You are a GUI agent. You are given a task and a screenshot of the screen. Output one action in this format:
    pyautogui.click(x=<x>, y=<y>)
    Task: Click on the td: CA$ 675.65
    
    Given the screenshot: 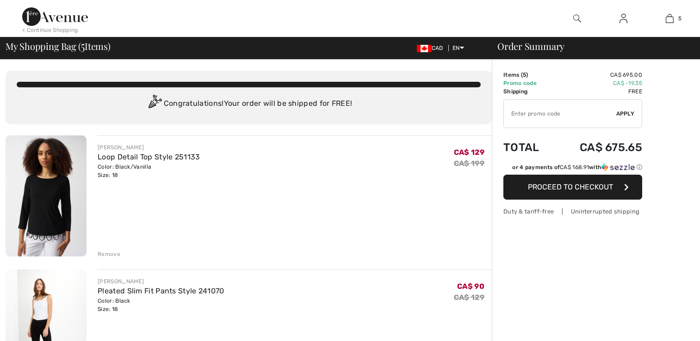 What is the action you would take?
    pyautogui.click(x=598, y=148)
    